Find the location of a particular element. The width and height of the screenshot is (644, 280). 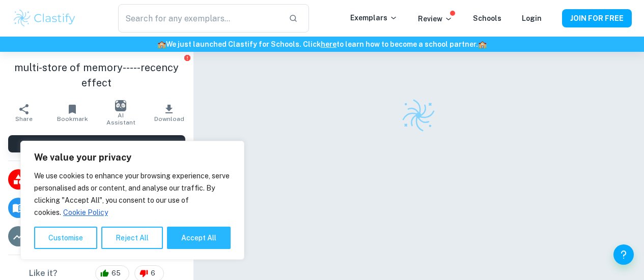

button: Help and Feedback is located at coordinates (623, 255).